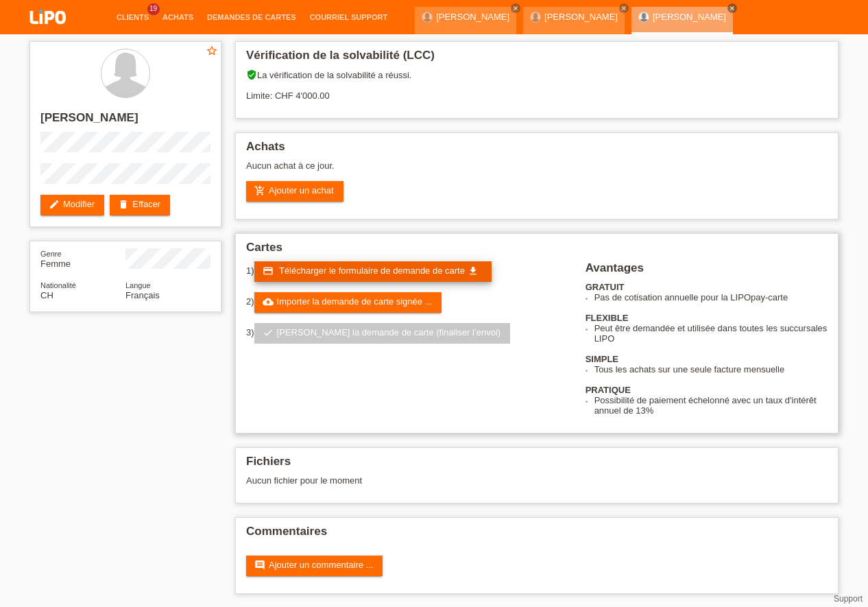  Describe the element at coordinates (260, 565) in the screenshot. I see `i: comment` at that location.